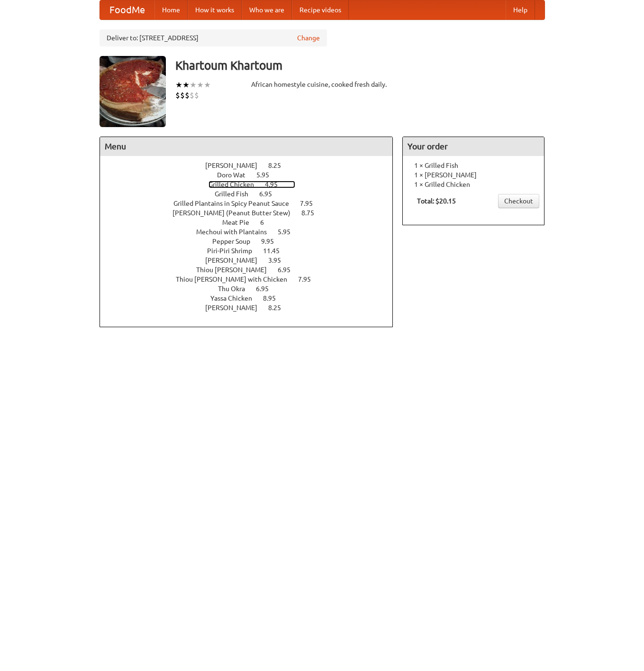 The width and height of the screenshot is (644, 671). What do you see at coordinates (251, 175) in the screenshot?
I see `a: Doro Wat 5.95` at bounding box center [251, 175].